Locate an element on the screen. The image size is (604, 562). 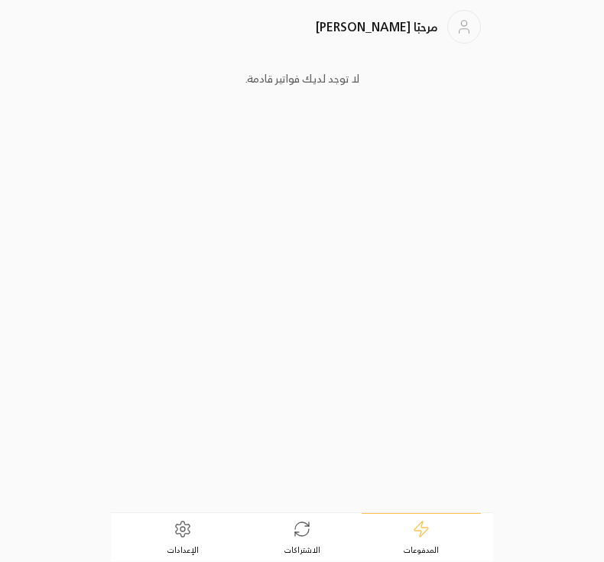
span: لا توجد لديك فواتير قادمة. is located at coordinates (302, 78).